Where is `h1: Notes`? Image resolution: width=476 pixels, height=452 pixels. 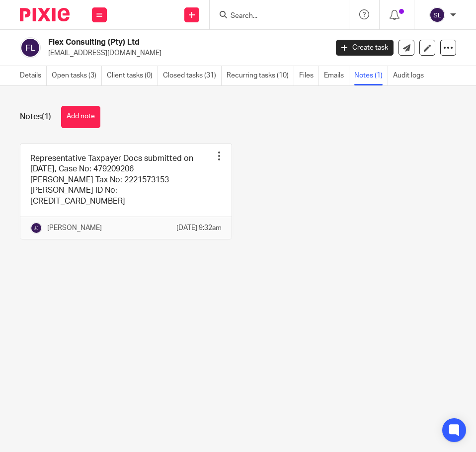
h1: Notes is located at coordinates (35, 117).